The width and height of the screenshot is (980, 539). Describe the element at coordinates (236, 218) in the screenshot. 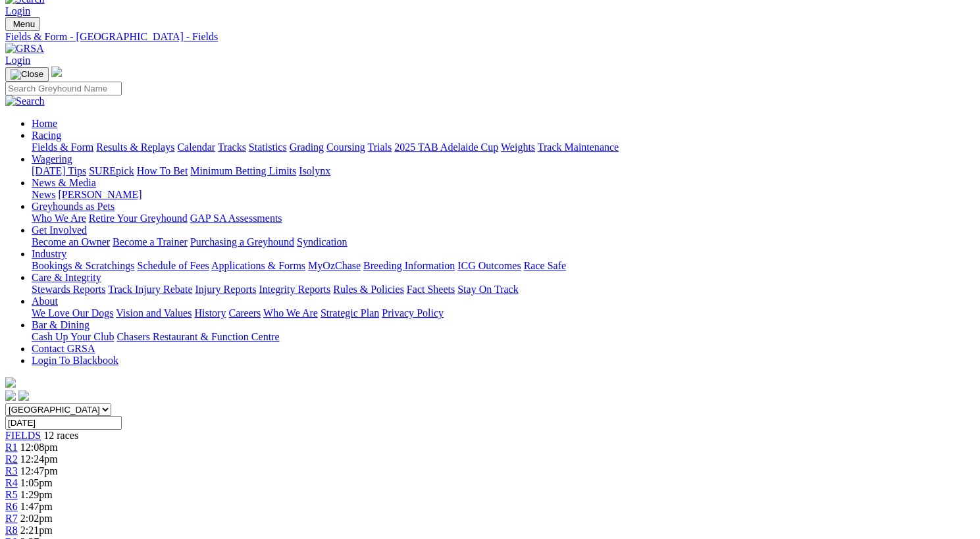

I see `a: GAP SA Assessments` at that location.